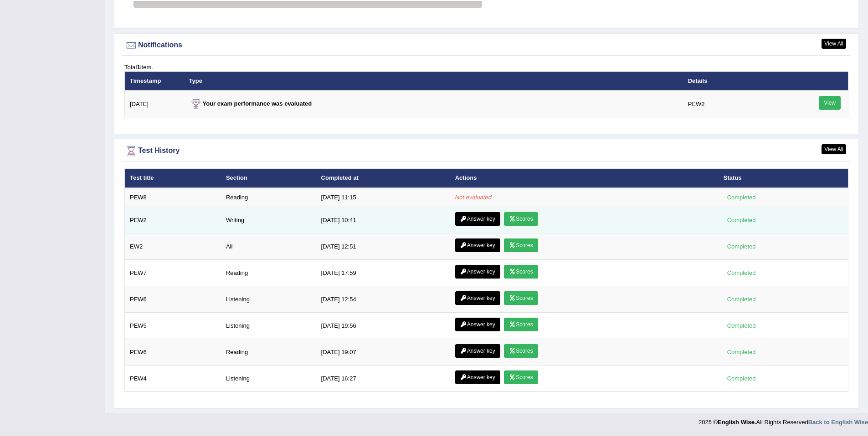 This screenshot has width=868, height=436. I want to click on div: 2025 © All Rights Reserved, so click(783, 420).